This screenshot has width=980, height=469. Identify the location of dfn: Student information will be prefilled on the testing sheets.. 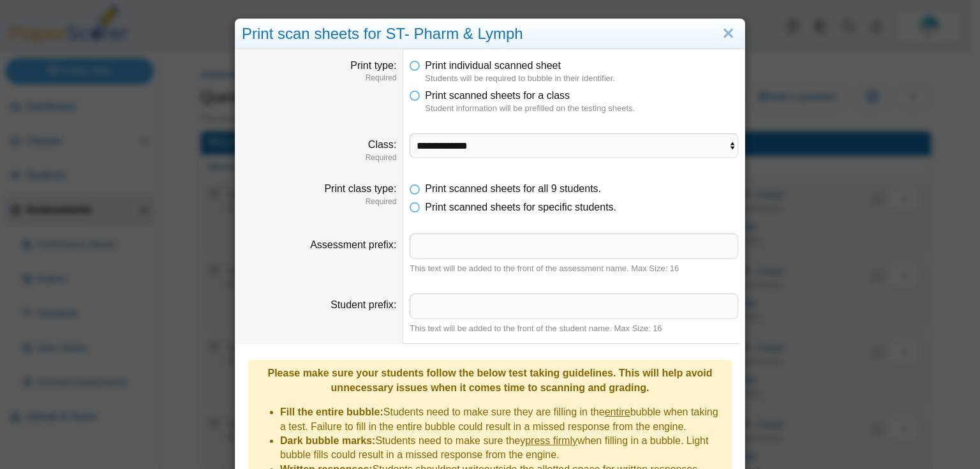
(581, 108).